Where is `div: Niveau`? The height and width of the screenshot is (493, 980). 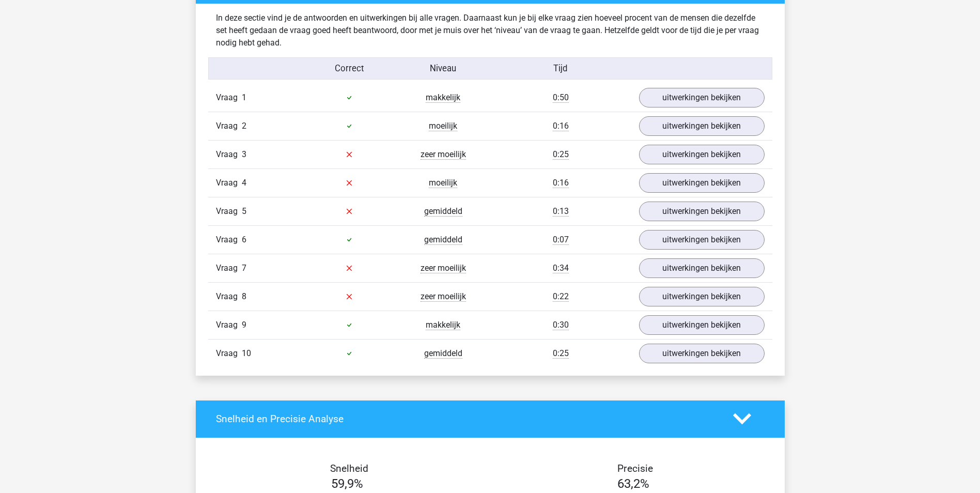
div: Niveau is located at coordinates (444, 68).